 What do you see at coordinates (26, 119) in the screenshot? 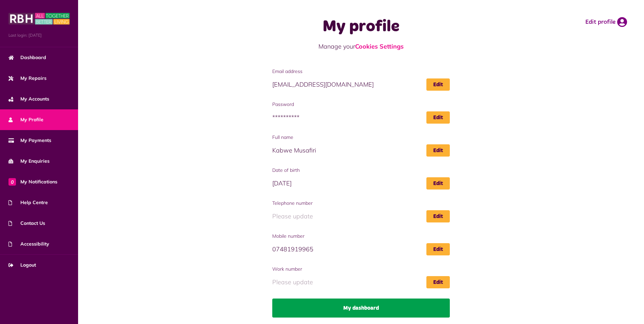
I see `span: My Profile` at bounding box center [26, 119].